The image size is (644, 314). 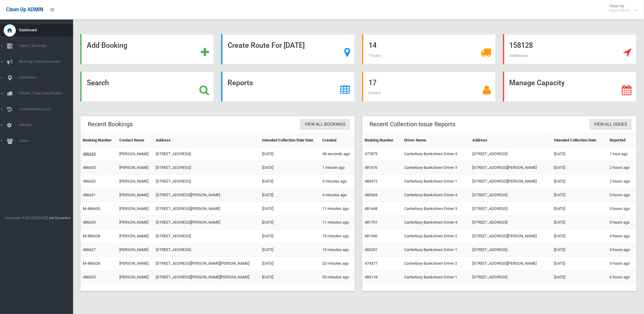 I want to click on a: 17 Drivers, so click(x=429, y=86).